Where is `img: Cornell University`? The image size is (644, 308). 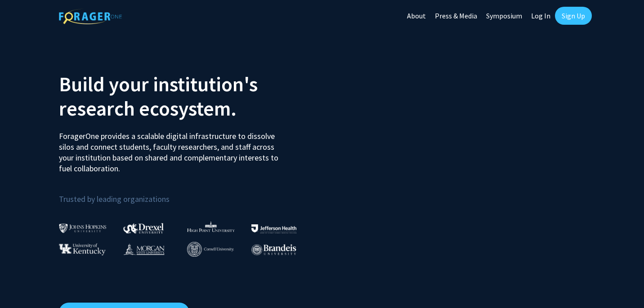
img: Cornell University is located at coordinates (210, 249).